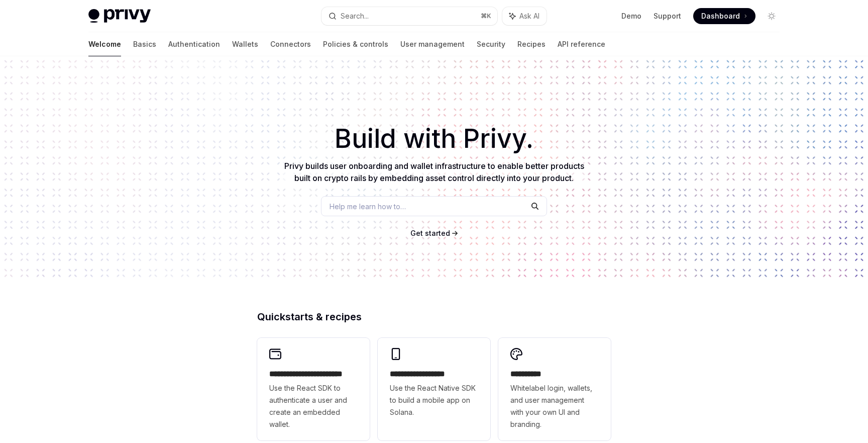 The image size is (868, 443). Describe the element at coordinates (772, 16) in the screenshot. I see `button: Toggle dark mode` at that location.